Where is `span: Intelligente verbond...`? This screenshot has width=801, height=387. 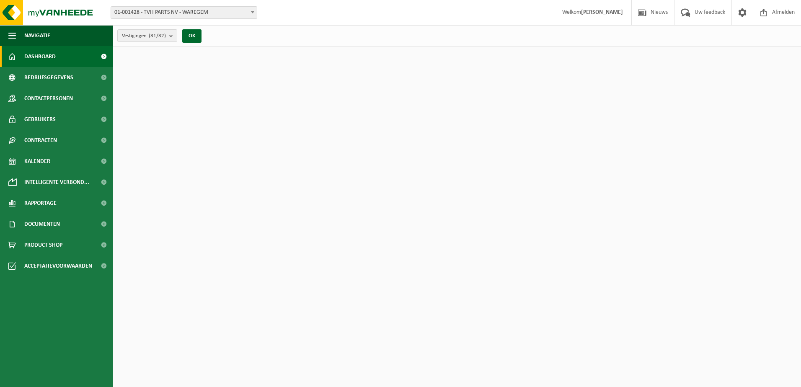 span: Intelligente verbond... is located at coordinates (57, 182).